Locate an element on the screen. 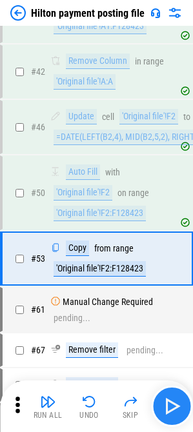  img: Main button is located at coordinates (172, 407).